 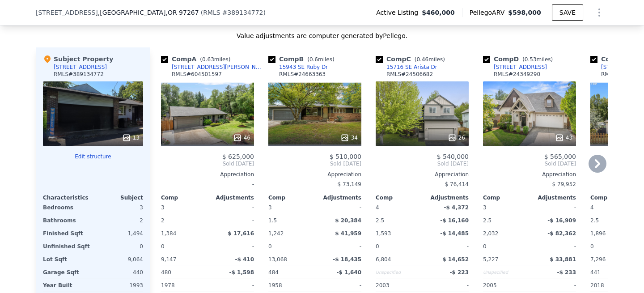 I want to click on div: 3, so click(x=119, y=208).